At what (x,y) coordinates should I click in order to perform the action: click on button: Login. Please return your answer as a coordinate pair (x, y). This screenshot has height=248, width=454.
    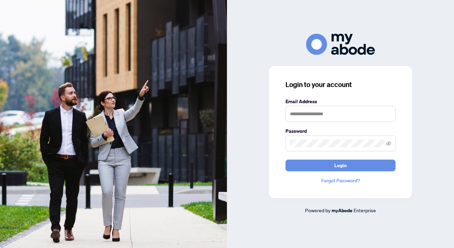
    Looking at the image, I should click on (340, 165).